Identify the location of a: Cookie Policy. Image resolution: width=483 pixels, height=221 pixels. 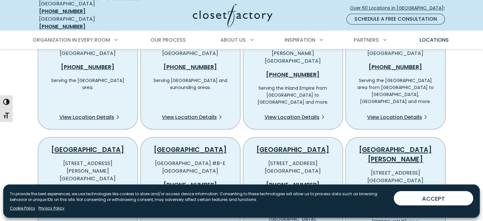
(23, 208).